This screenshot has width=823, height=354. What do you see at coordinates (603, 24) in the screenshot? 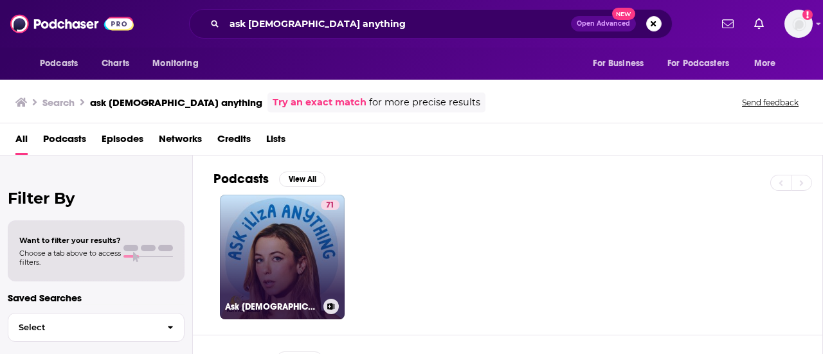
I see `button: Open AdvancedNew` at bounding box center [603, 24].